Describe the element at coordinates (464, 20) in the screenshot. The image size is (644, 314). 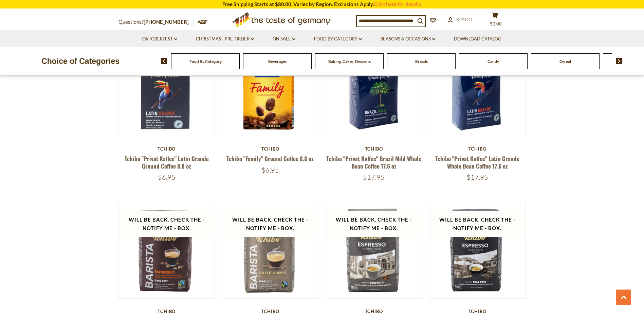
I see `span: Konto` at that location.